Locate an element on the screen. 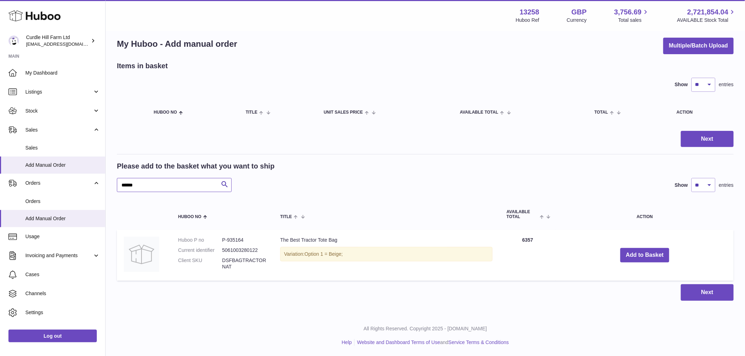  div: Currency is located at coordinates (577, 20).